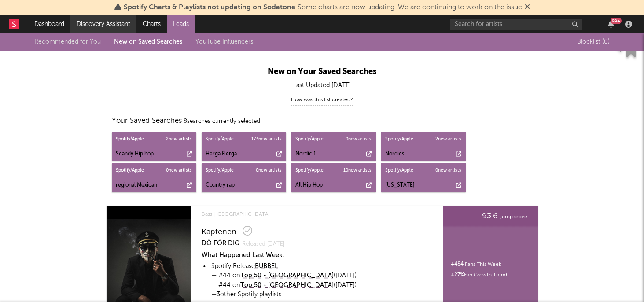 The height and width of the screenshot is (302, 644). I want to click on span: Blocklist, so click(594, 42).